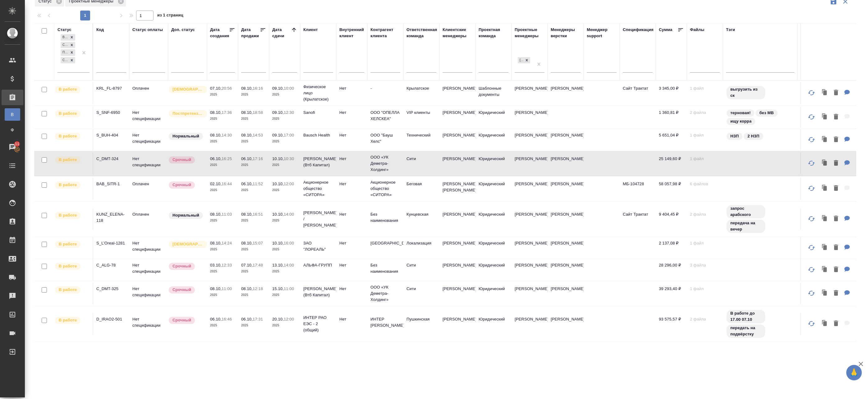 The height and width of the screenshot is (399, 868). What do you see at coordinates (227, 265) in the screenshot?
I see `p: 12:33` at bounding box center [227, 265].